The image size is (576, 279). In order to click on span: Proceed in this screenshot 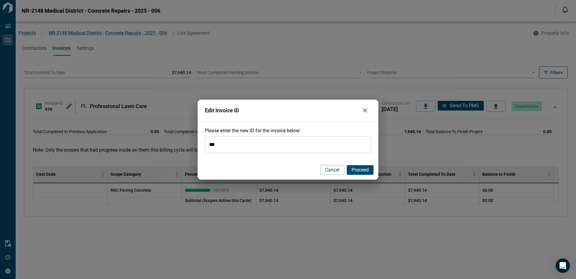, I will do `click(360, 170)`.